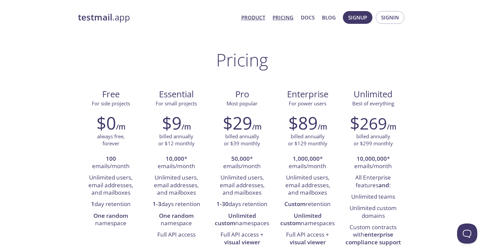 This screenshot has width=484, height=247. What do you see at coordinates (390, 17) in the screenshot?
I see `span: Signin` at bounding box center [390, 17].